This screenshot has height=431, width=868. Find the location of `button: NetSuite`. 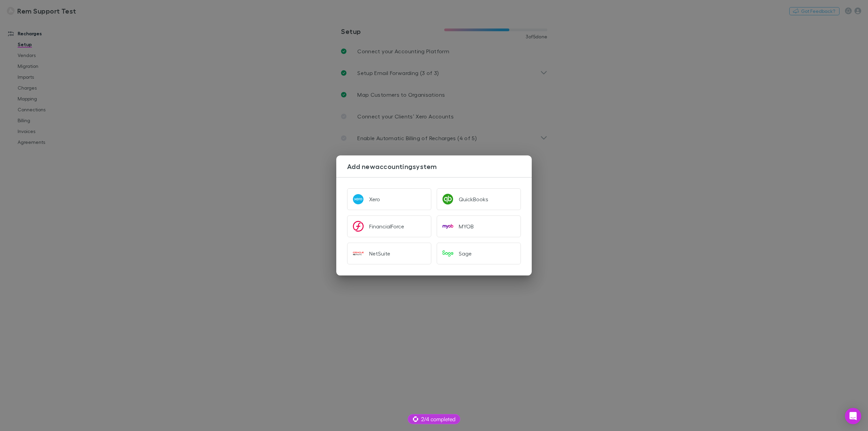

button: NetSuite is located at coordinates (389, 254).